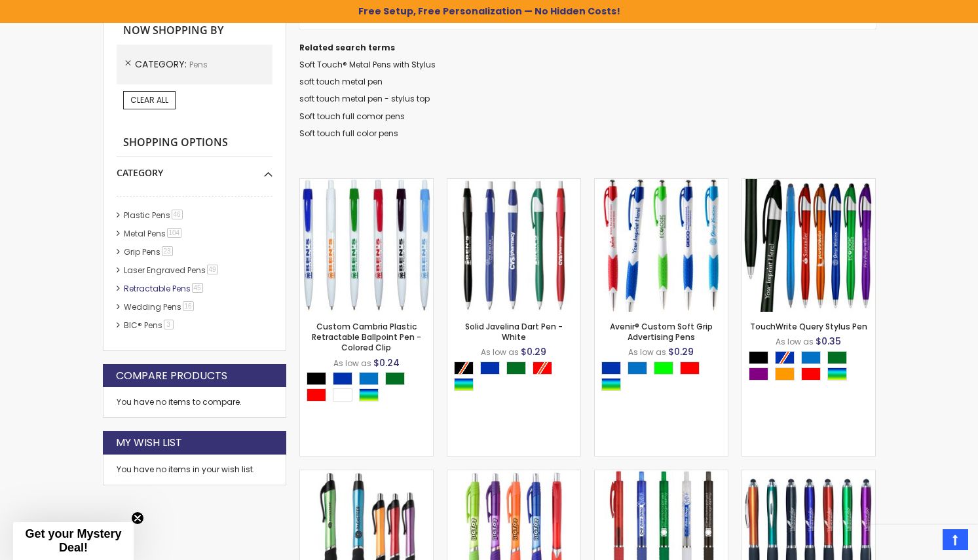  What do you see at coordinates (660, 245) in the screenshot?
I see `img: Avenir® Custom Soft Grip Advertising Pens` at bounding box center [660, 245].